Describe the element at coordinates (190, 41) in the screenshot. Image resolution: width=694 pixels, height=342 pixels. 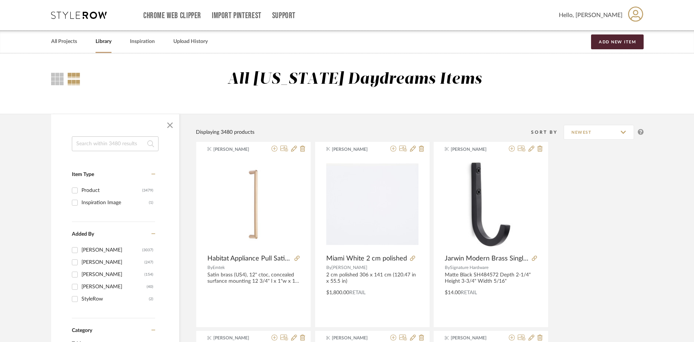
I see `a: Upload History` at that location.